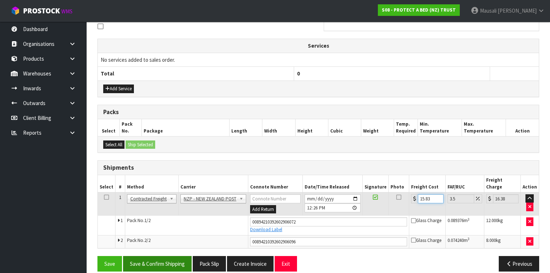  I want to click on a: Download Label, so click(266, 229).